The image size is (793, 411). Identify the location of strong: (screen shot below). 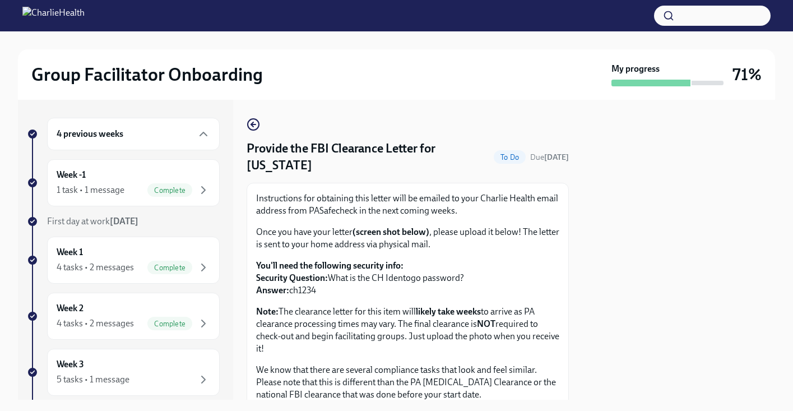
(391, 231).